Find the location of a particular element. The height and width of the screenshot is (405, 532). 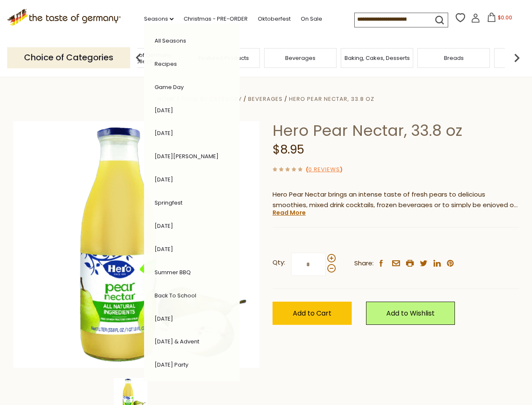

span: $0.00 is located at coordinates (505, 17).